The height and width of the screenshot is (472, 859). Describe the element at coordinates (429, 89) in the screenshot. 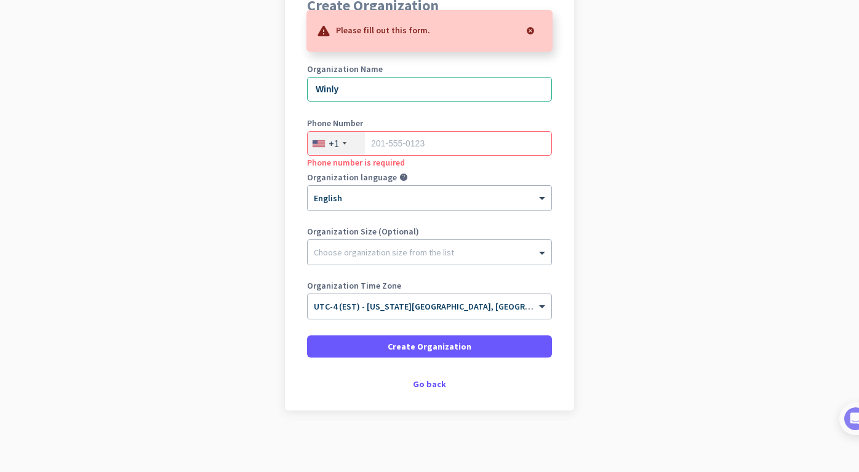

I see `input: What is the name of your organization?` at that location.